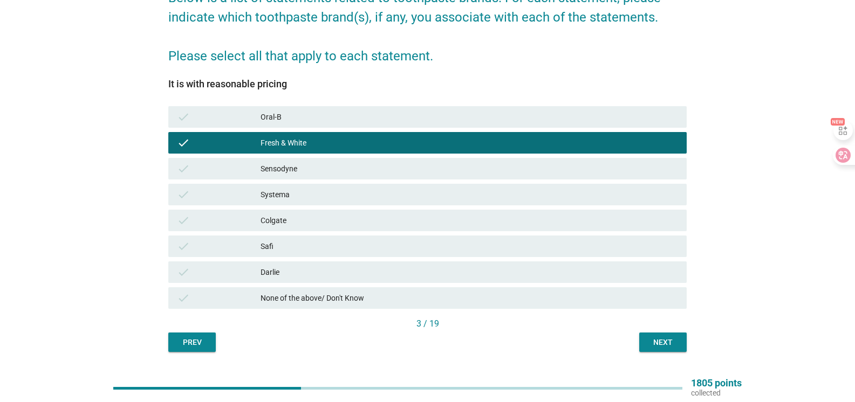 The image size is (855, 402). What do you see at coordinates (469, 117) in the screenshot?
I see `div: Oral-B` at bounding box center [469, 117].